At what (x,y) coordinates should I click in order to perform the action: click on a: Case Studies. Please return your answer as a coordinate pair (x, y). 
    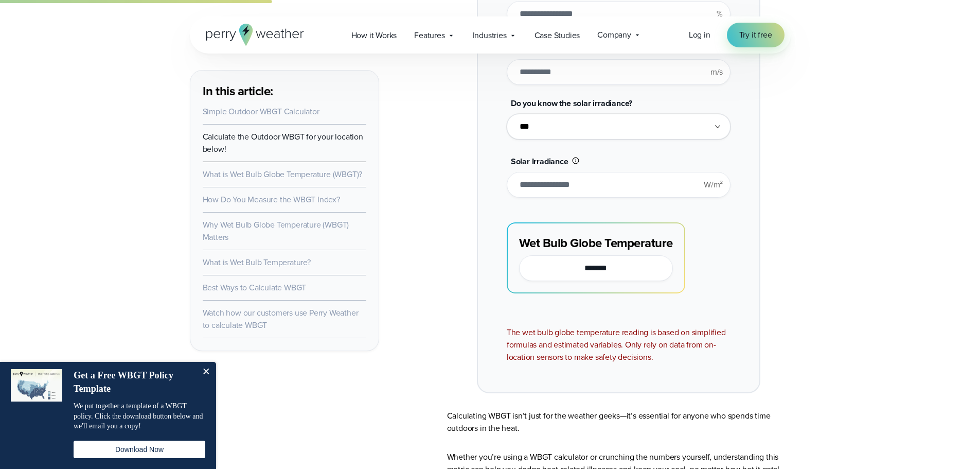
    Looking at the image, I should click on (557, 35).